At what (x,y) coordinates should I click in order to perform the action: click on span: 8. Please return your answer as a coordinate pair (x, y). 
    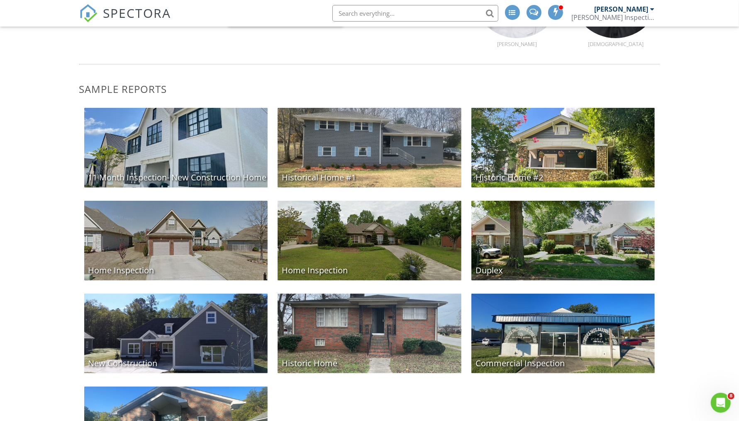
    Looking at the image, I should click on (731, 396).